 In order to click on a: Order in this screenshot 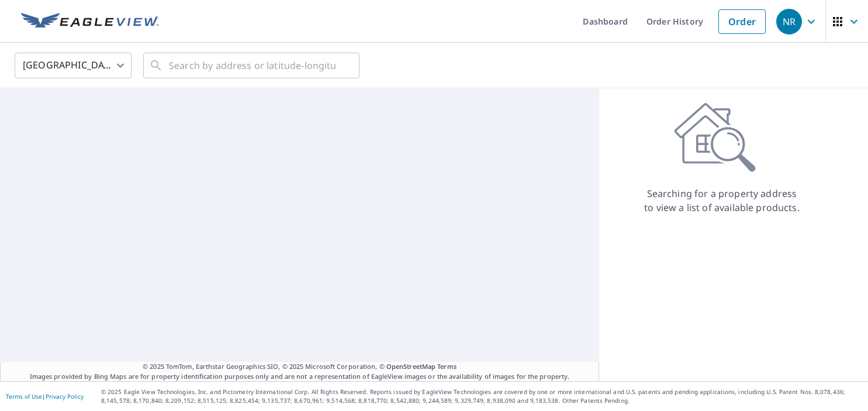, I will do `click(741, 22)`.